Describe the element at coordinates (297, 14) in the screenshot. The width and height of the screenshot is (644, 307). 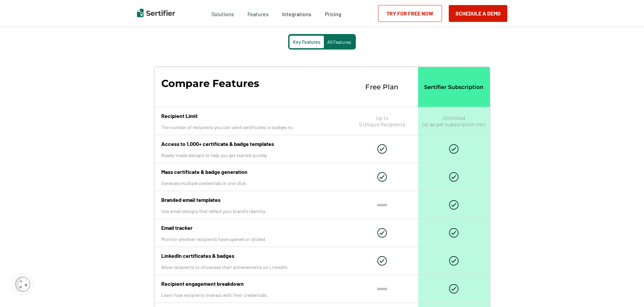
I see `span: Integrations` at that location.